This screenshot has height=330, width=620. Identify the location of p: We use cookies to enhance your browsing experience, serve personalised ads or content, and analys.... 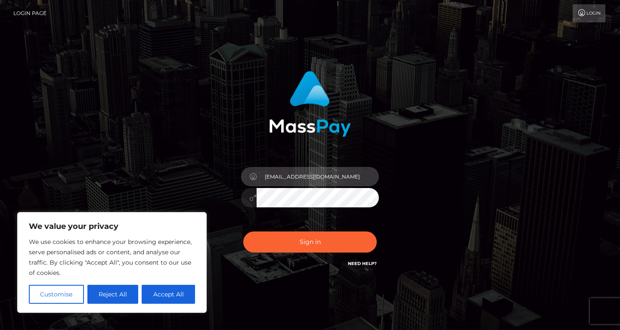
(112, 257).